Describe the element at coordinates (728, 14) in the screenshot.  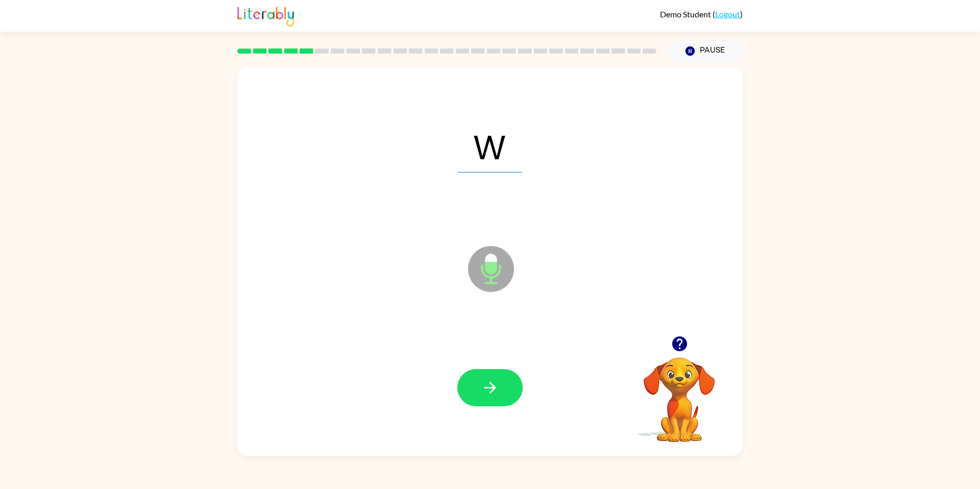
I see `a: Logout` at that location.